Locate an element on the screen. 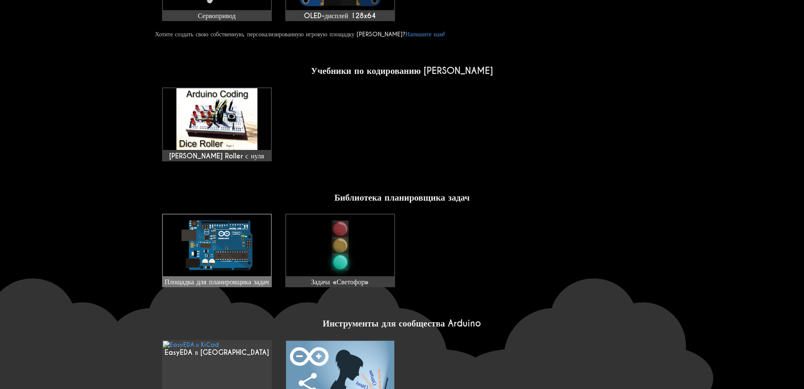  img: EasyEDA в KiCad is located at coordinates (191, 344).